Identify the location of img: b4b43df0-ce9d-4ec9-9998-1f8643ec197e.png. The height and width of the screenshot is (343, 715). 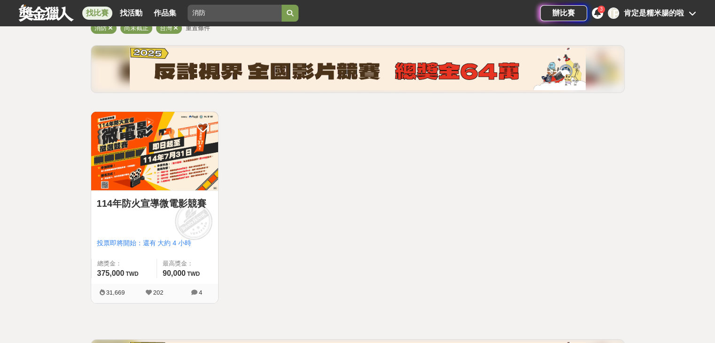
(358, 69).